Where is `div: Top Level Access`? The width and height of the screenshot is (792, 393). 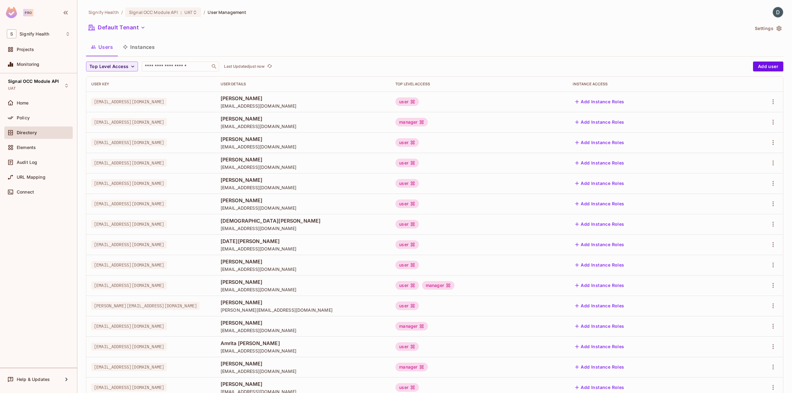
div: Top Level Access is located at coordinates (479, 84).